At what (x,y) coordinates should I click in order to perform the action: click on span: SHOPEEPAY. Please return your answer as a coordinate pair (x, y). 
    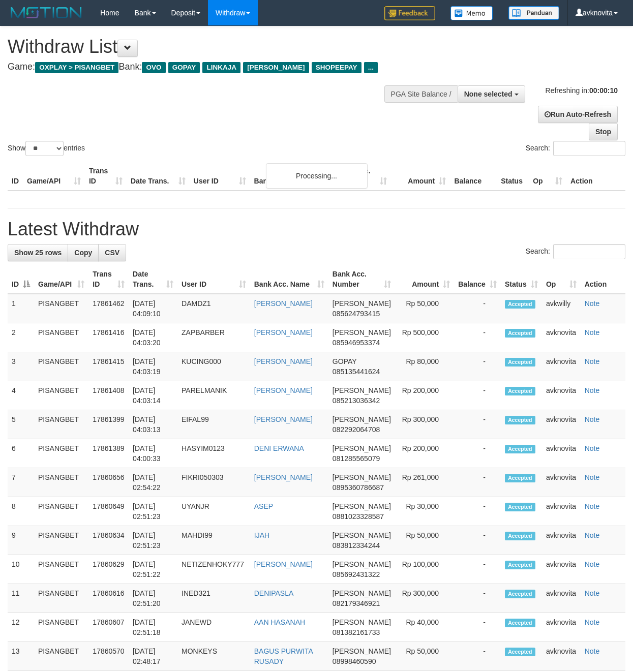
    Looking at the image, I should click on (337, 68).